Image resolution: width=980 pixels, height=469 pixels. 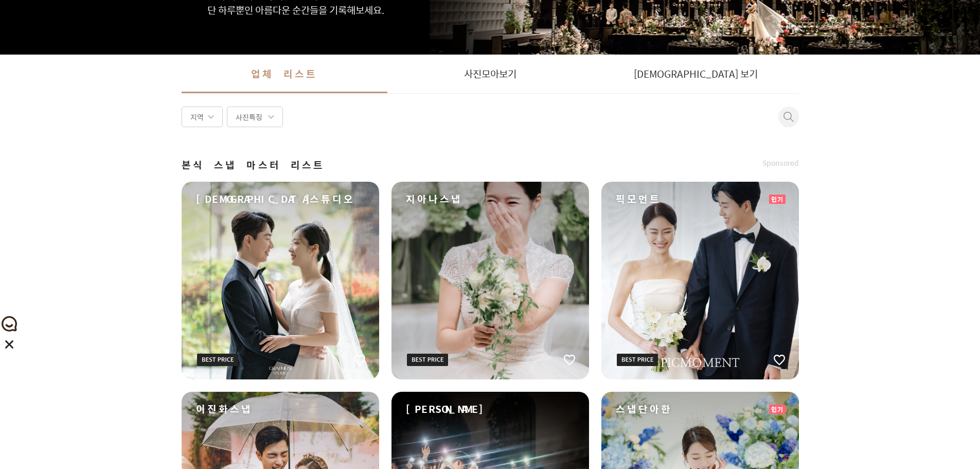 I want to click on a: 설정, so click(x=165, y=339).